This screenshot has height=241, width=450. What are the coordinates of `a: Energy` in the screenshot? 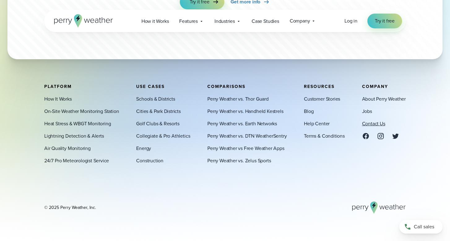 It's located at (143, 149).